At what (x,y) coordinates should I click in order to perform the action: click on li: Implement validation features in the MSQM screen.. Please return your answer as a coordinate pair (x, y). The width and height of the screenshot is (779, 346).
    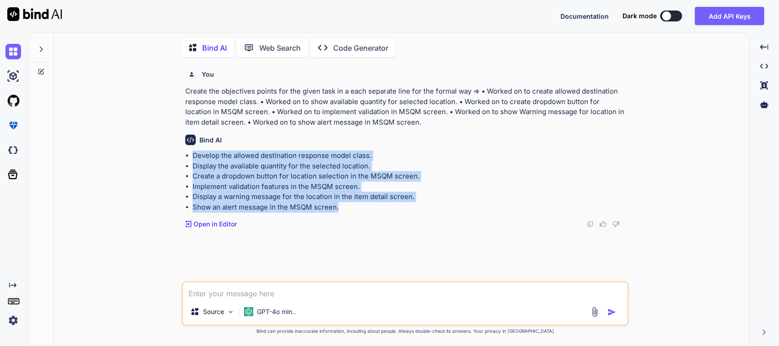
    Looking at the image, I should click on (410, 187).